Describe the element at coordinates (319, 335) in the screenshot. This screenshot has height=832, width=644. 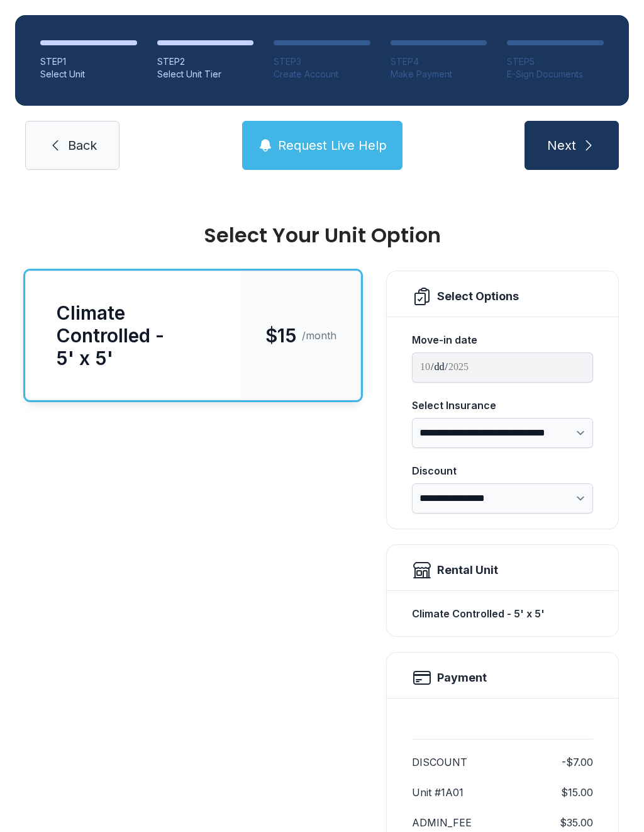
I see `span: /month` at that location.